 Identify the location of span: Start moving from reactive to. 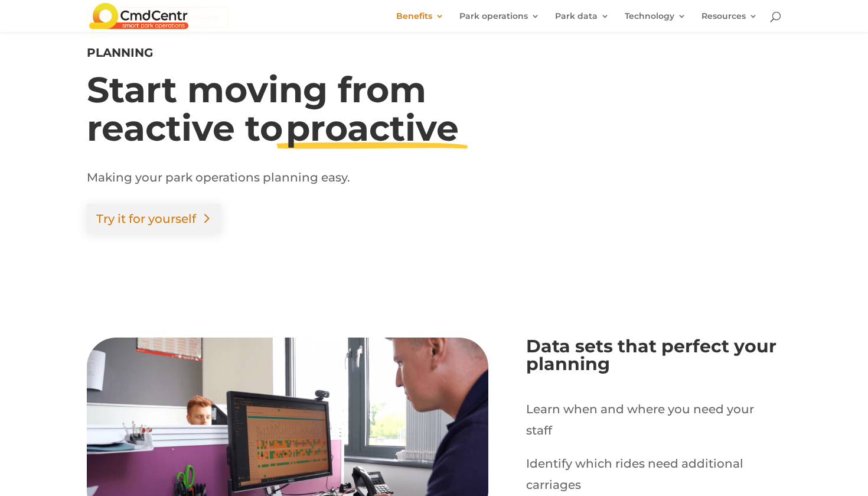
(256, 109).